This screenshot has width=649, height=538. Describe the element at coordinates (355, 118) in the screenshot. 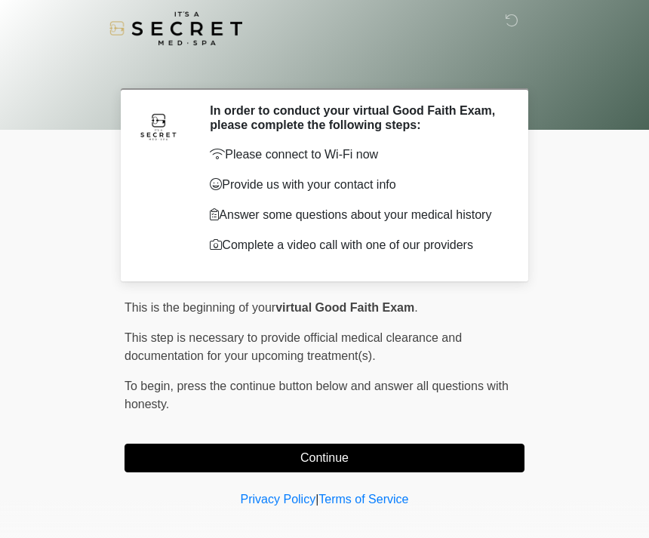

I see `h2: In order to conduct your virtual Good Faith Exam, please complete the following steps:` at that location.